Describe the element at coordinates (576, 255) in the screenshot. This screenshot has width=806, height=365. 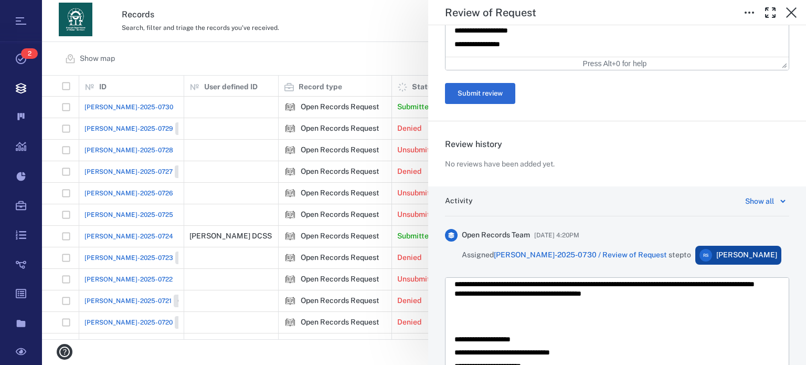
I see `span: Assigned step to` at that location.